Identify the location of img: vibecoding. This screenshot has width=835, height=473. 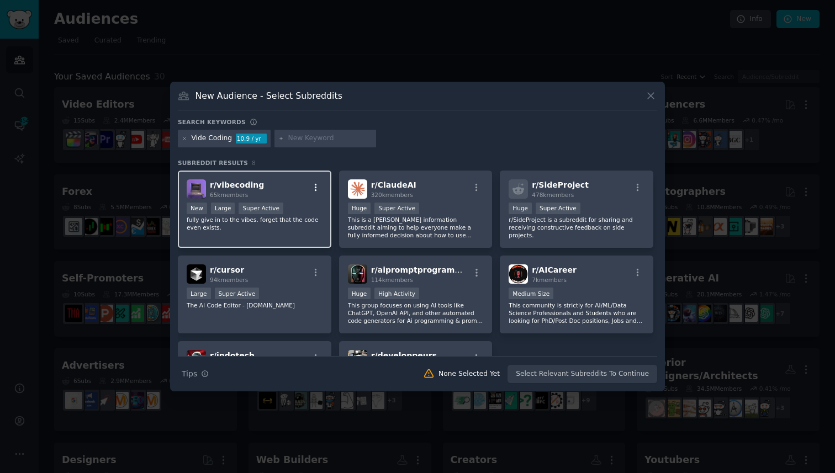
(196, 189).